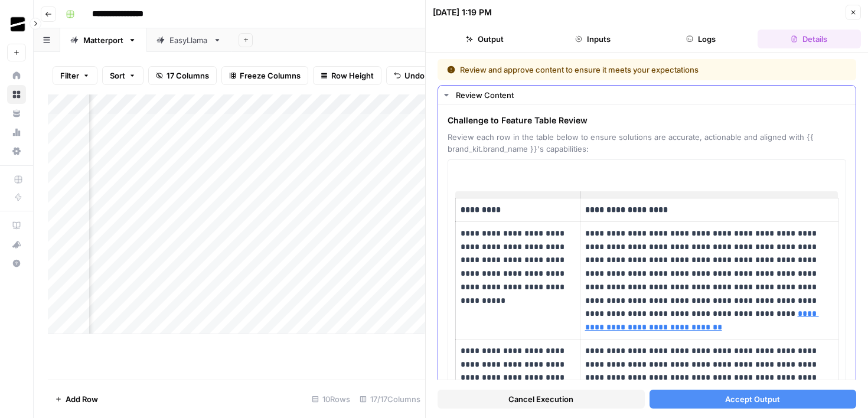 The width and height of the screenshot is (868, 418). What do you see at coordinates (70, 75) in the screenshot?
I see `span: Filter` at bounding box center [70, 75].